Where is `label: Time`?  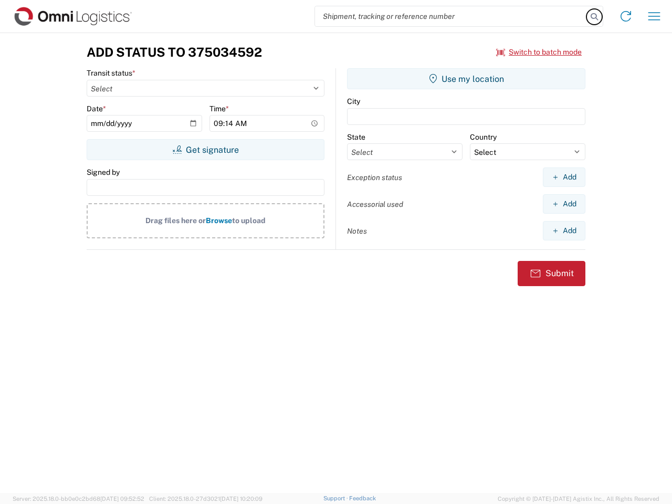
label: Time is located at coordinates (219, 109).